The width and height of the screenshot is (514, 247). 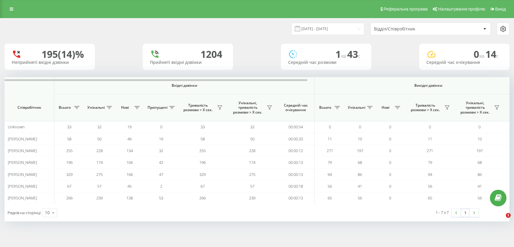 I want to click on span: Реферальна програма, so click(x=406, y=9).